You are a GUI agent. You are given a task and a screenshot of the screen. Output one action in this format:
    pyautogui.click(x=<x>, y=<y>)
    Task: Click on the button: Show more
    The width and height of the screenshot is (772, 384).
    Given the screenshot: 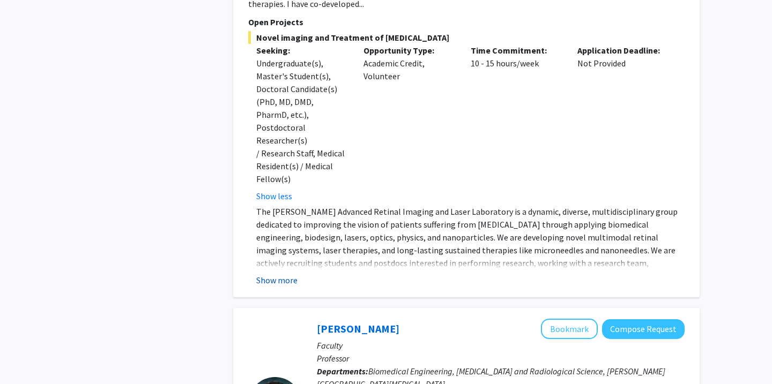 What is the action you would take?
    pyautogui.click(x=277, y=280)
    